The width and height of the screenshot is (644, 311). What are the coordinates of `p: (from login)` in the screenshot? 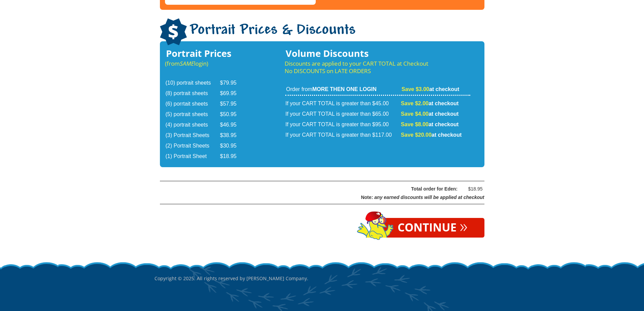 It's located at (205, 64).